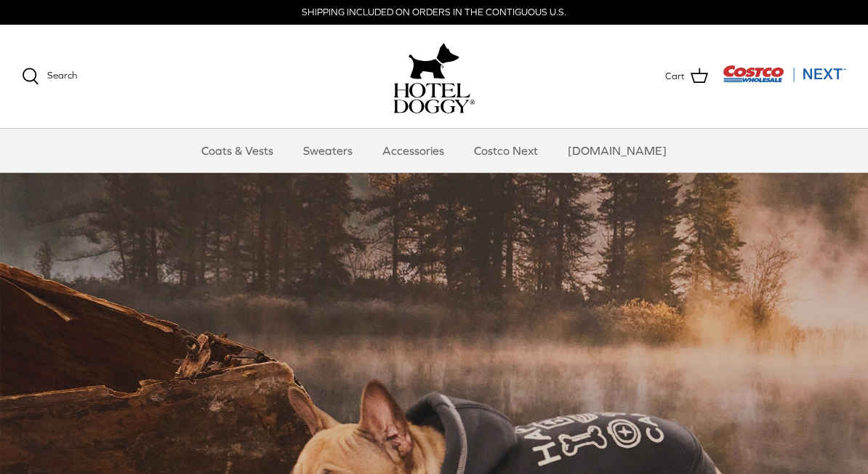 The image size is (868, 474). I want to click on img: hoteldoggy.com, so click(434, 61).